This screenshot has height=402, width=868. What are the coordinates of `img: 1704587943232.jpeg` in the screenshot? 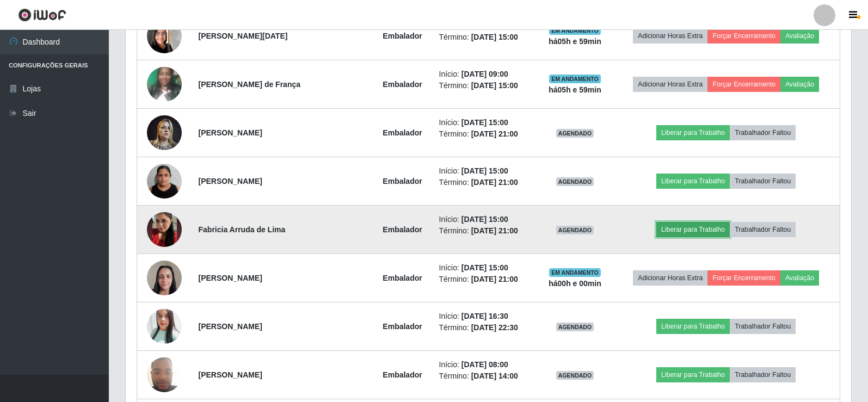 It's located at (164, 36).